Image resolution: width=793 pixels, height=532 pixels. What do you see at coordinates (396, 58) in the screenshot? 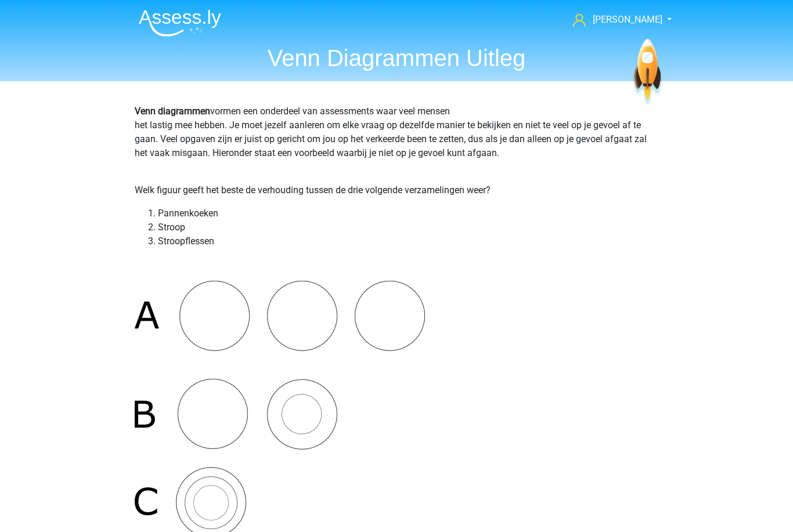
I see `h1: Venn Diagrammen Uitleg` at bounding box center [396, 58].